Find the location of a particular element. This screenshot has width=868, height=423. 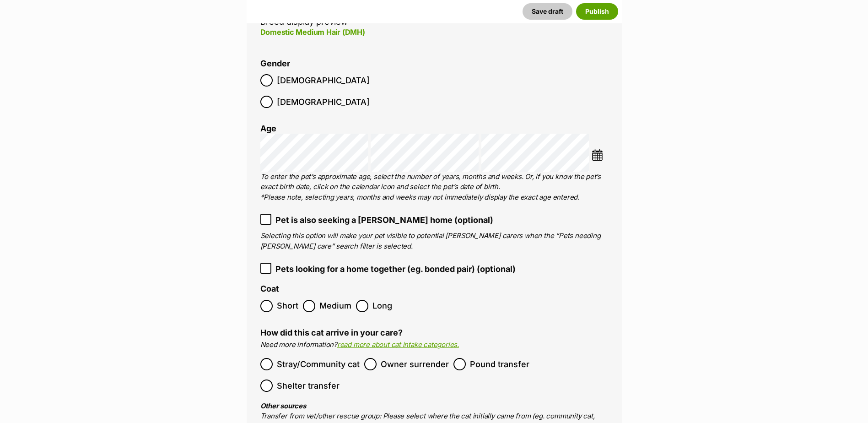

button: Publish is located at coordinates (597, 11).